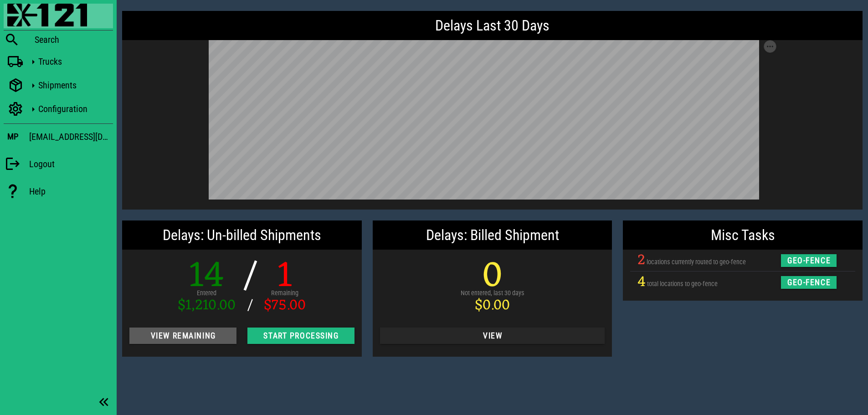  What do you see at coordinates (493, 336) in the screenshot?
I see `a: View` at bounding box center [493, 336].